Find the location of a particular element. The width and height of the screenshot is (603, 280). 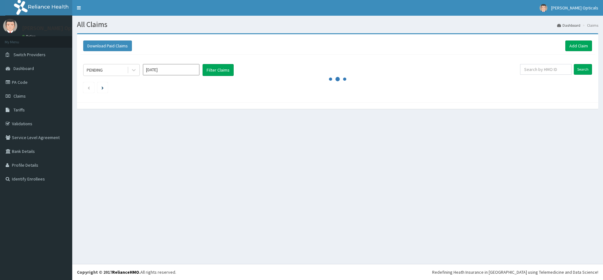

a: Previous page is located at coordinates (89, 88).